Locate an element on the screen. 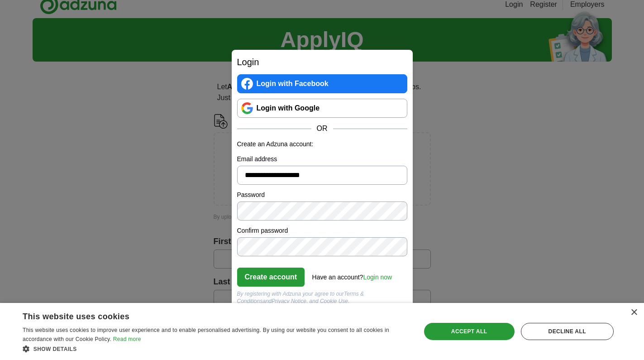 The image size is (644, 360). p: Create an Adzuna account: is located at coordinates (322, 144).